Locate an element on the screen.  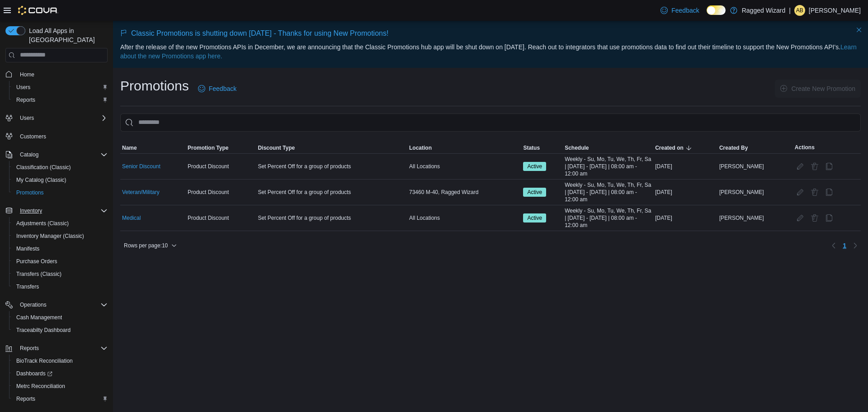
button: Delete Promotion is located at coordinates (815, 192).